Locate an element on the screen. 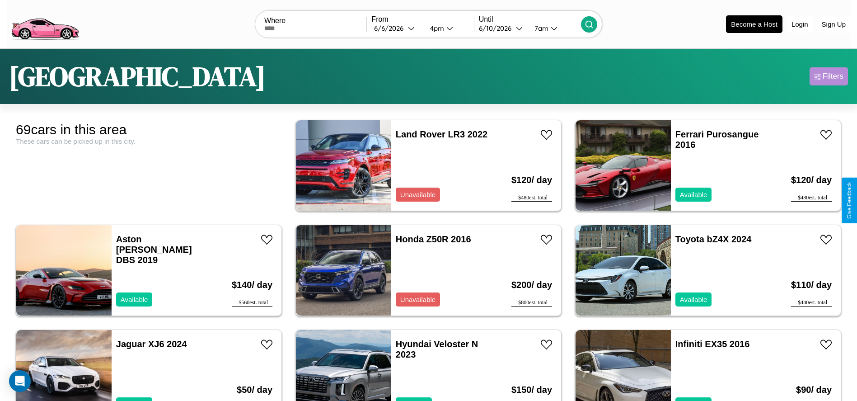  div: Open Intercom Messenger is located at coordinates (20, 381).